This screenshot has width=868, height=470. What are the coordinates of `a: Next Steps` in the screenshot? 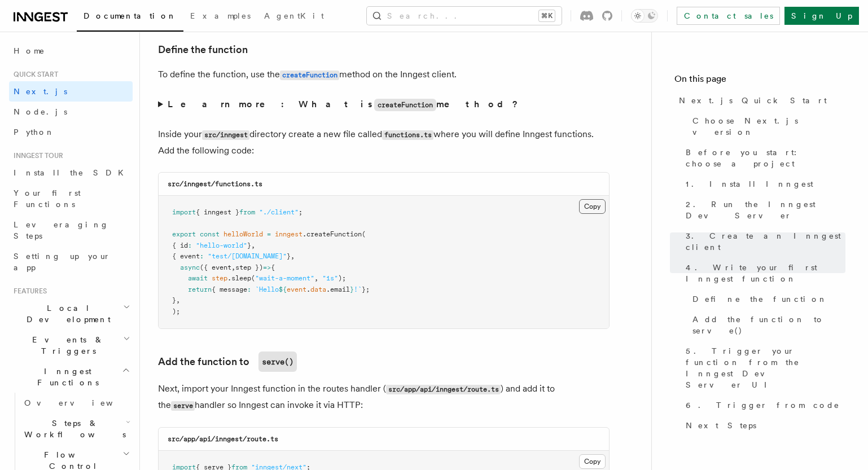 It's located at (763, 426).